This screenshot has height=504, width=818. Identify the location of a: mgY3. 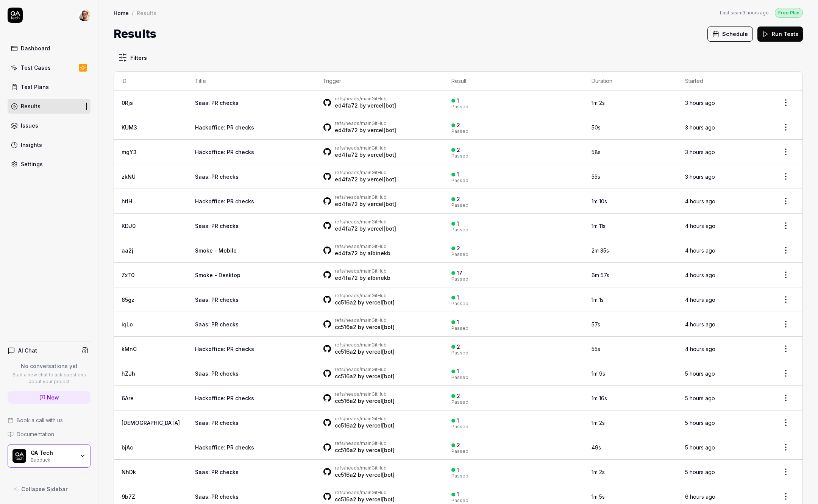
(129, 152).